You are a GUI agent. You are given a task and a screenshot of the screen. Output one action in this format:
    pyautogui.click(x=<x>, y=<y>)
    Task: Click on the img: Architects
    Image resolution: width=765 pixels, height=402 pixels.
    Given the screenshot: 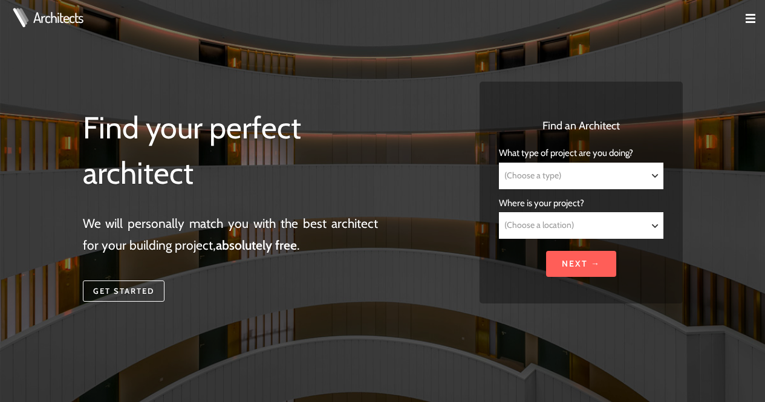 What is the action you would take?
    pyautogui.click(x=21, y=18)
    